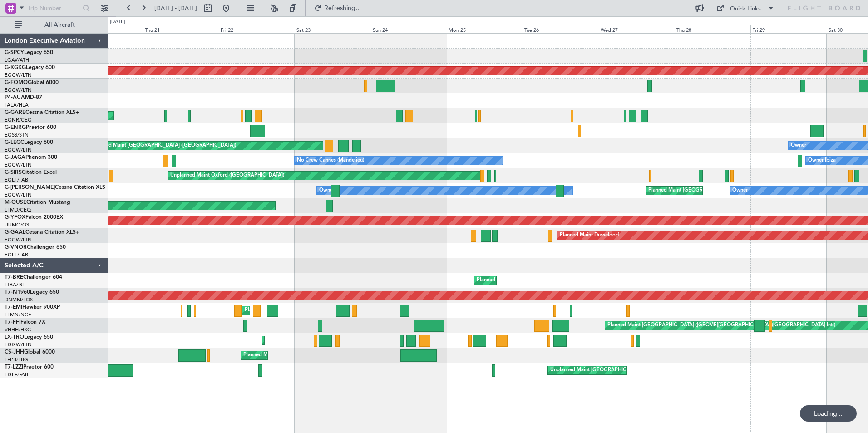 This screenshot has height=433, width=868. What do you see at coordinates (788, 29) in the screenshot?
I see `div: Fri 29` at bounding box center [788, 29].